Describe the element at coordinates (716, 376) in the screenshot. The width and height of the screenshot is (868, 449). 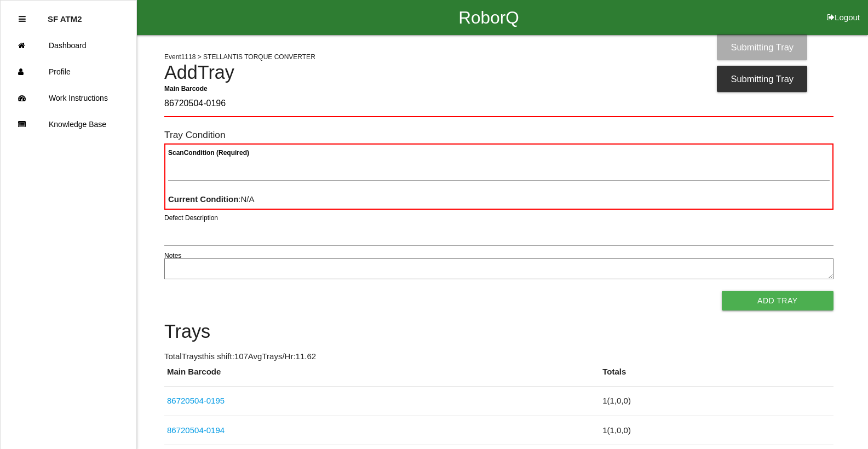
I see `th: Totals` at that location.